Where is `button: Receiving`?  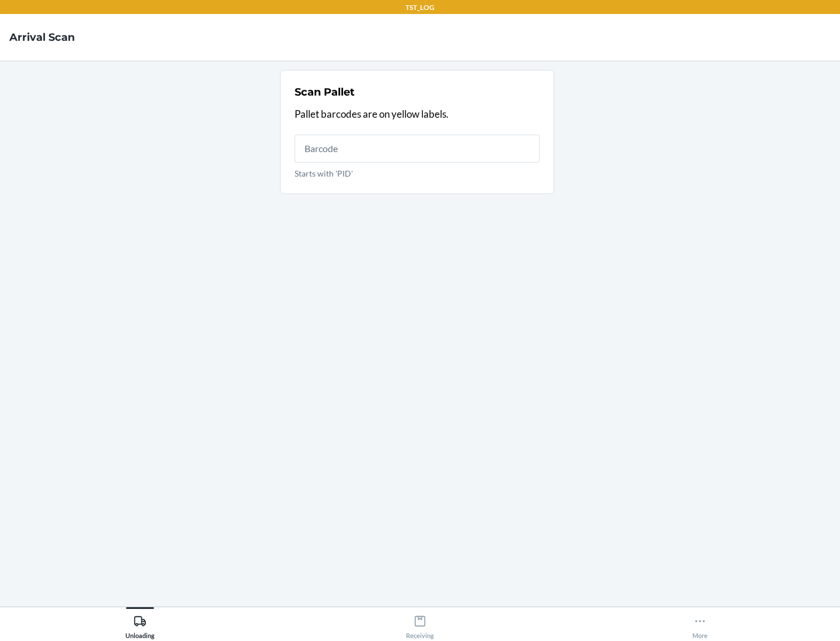 button: Receiving is located at coordinates (420, 623).